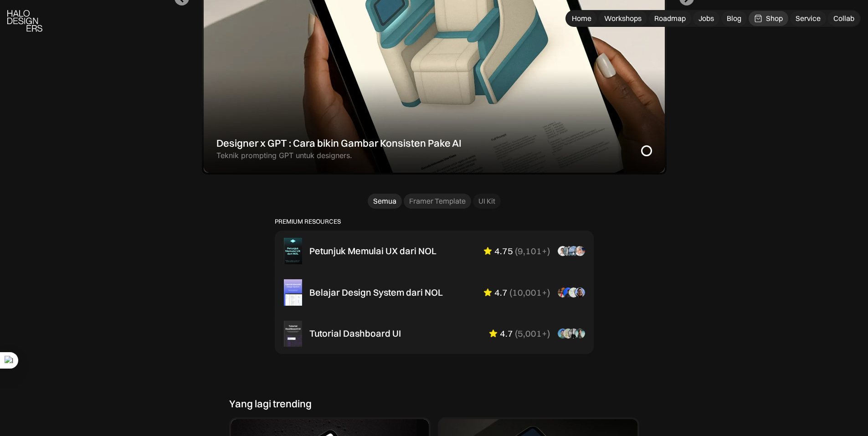 The image size is (868, 436). I want to click on a: Roadmap, so click(670, 18).